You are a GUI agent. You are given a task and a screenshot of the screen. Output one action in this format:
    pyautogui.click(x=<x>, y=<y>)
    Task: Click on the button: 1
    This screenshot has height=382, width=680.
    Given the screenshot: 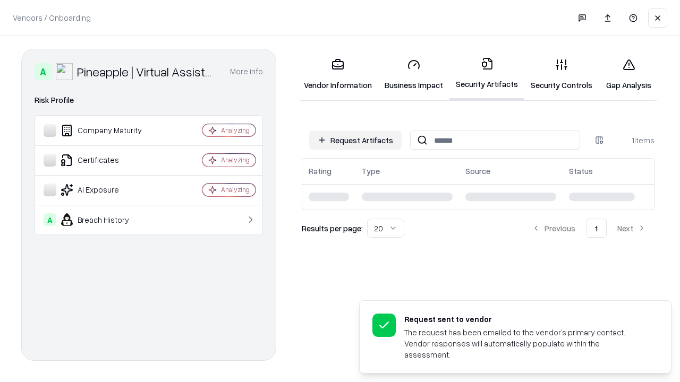 What is the action you would take?
    pyautogui.click(x=596, y=228)
    